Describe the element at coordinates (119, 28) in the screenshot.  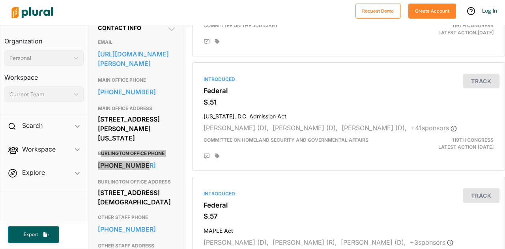
I see `span: Contact Info` at that location.